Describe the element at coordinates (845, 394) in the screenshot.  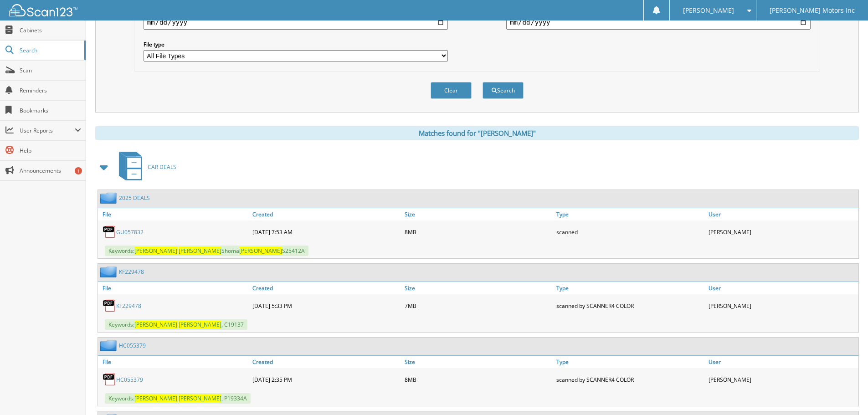
I see `div: Chat Widget` at that location.